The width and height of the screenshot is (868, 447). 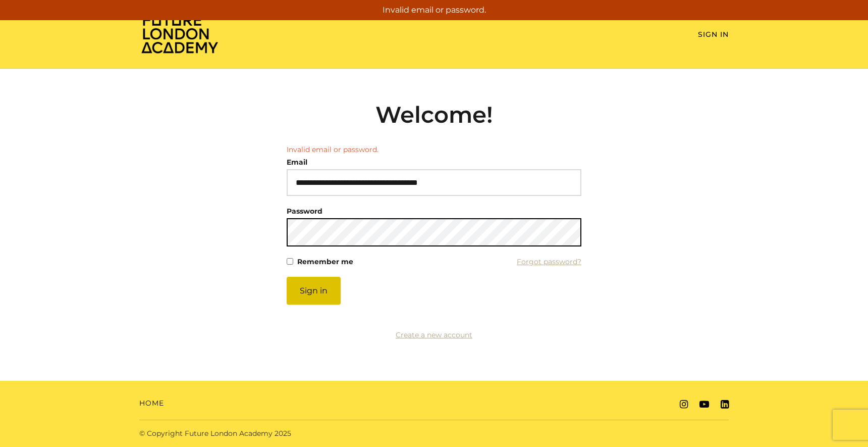 What do you see at coordinates (713, 34) in the screenshot?
I see `a: Sign In` at bounding box center [713, 34].